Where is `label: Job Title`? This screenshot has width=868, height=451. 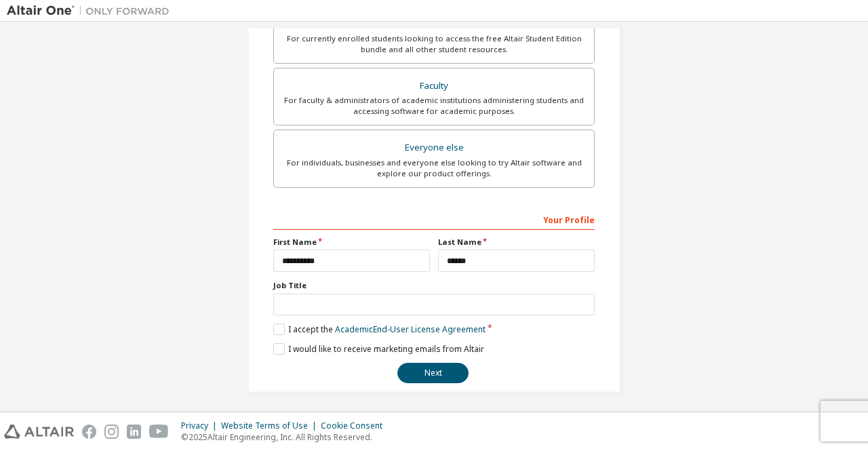
label: Job Title is located at coordinates (434, 286).